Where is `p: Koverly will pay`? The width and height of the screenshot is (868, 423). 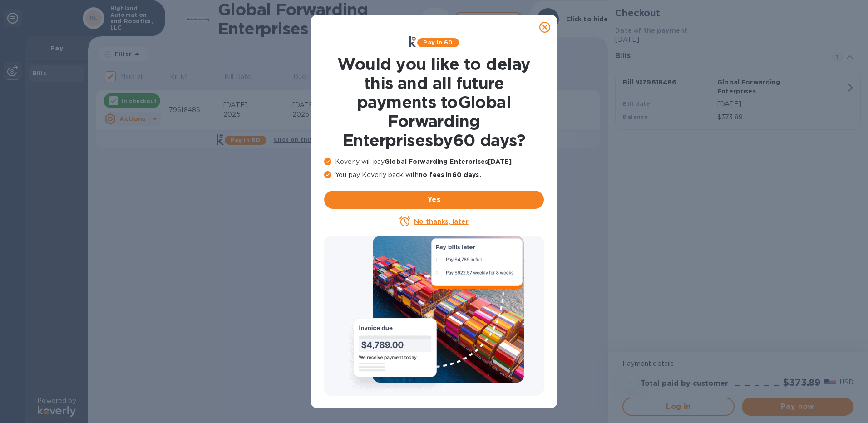 p: Koverly will pay is located at coordinates (434, 162).